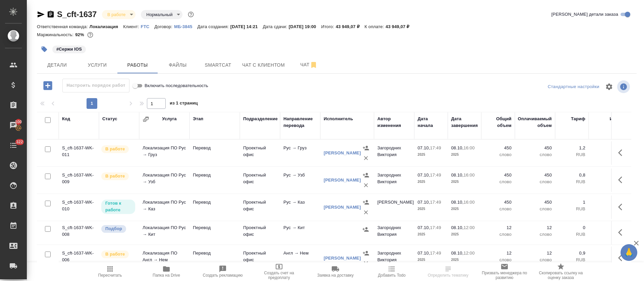  Describe the element at coordinates (574, 87) in the screenshot. I see `div: split button` at that location.